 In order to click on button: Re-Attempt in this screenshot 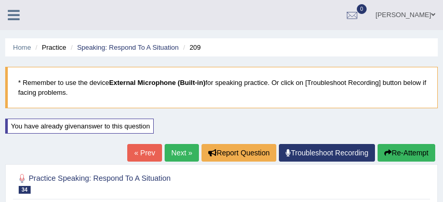, I will do `click(406, 153)`.